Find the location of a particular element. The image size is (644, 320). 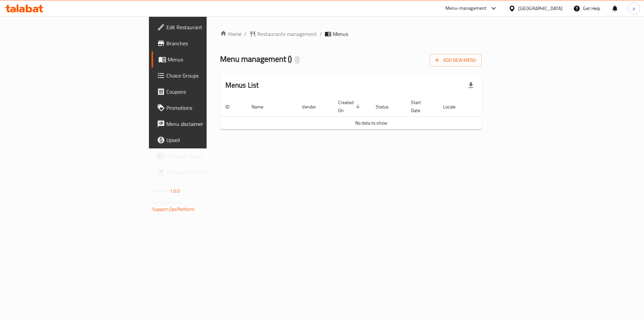

span: Coverage Report is located at coordinates (209, 156).